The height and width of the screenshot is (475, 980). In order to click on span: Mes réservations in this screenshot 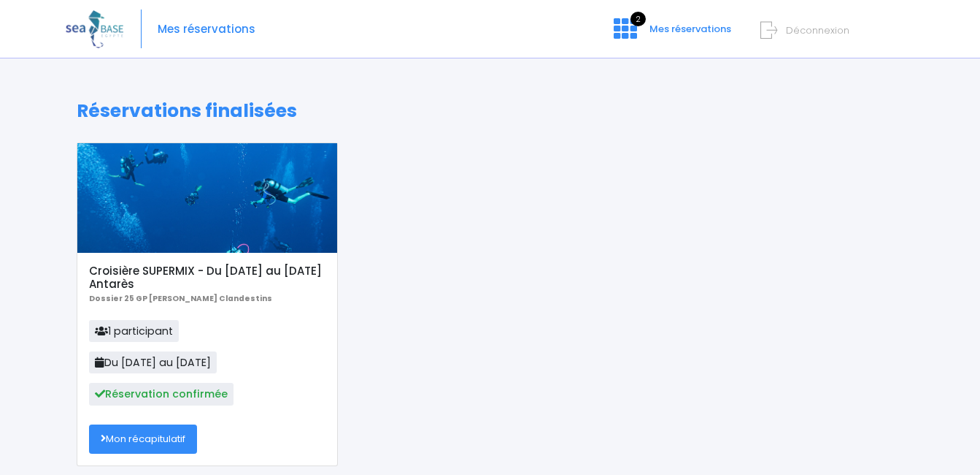, I will do `click(690, 29)`.